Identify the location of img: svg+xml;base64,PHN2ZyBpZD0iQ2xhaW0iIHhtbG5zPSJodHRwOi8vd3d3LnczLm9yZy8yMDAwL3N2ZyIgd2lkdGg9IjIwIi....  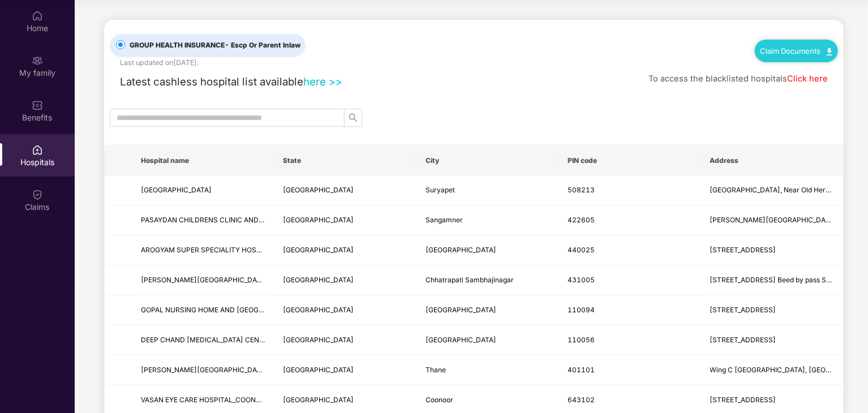
(37, 195).